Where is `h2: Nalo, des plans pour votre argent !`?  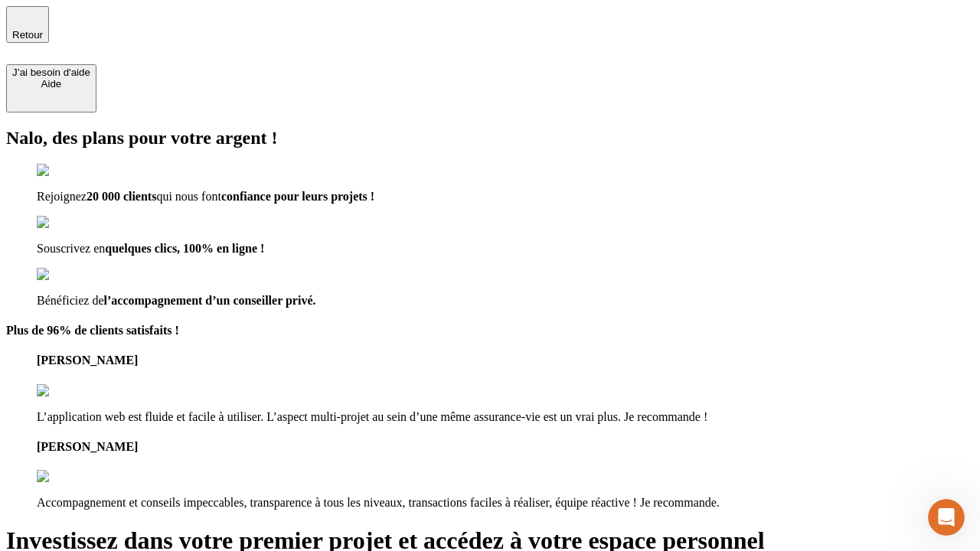
h2: Nalo, des plans pour votre argent ! is located at coordinates (490, 138).